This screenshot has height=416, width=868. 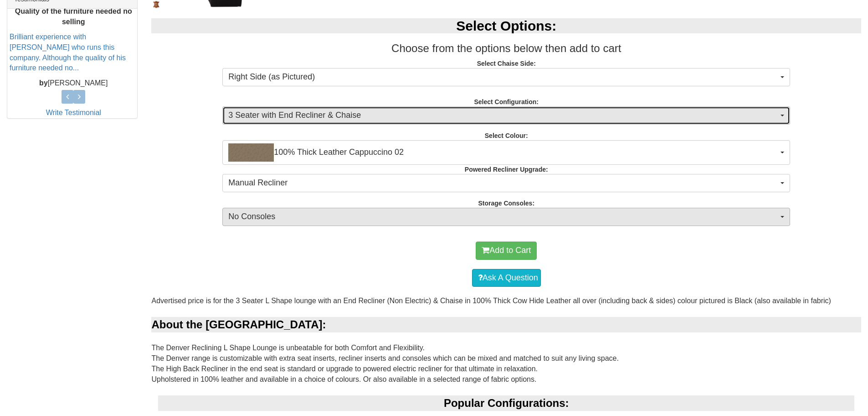 What do you see at coordinates (506, 101) in the screenshot?
I see `strong: Select Configuration:` at bounding box center [506, 101].